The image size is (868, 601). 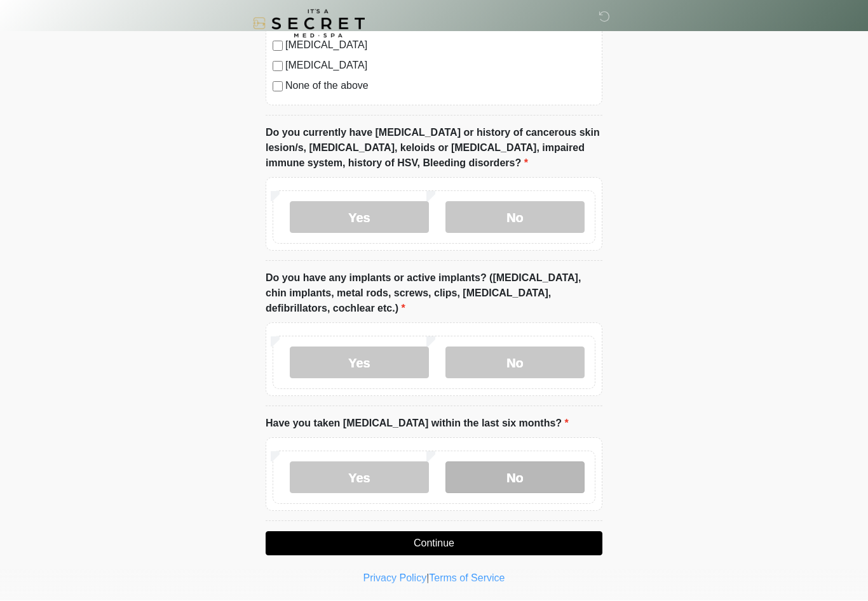 I want to click on button: Continue, so click(x=434, y=544).